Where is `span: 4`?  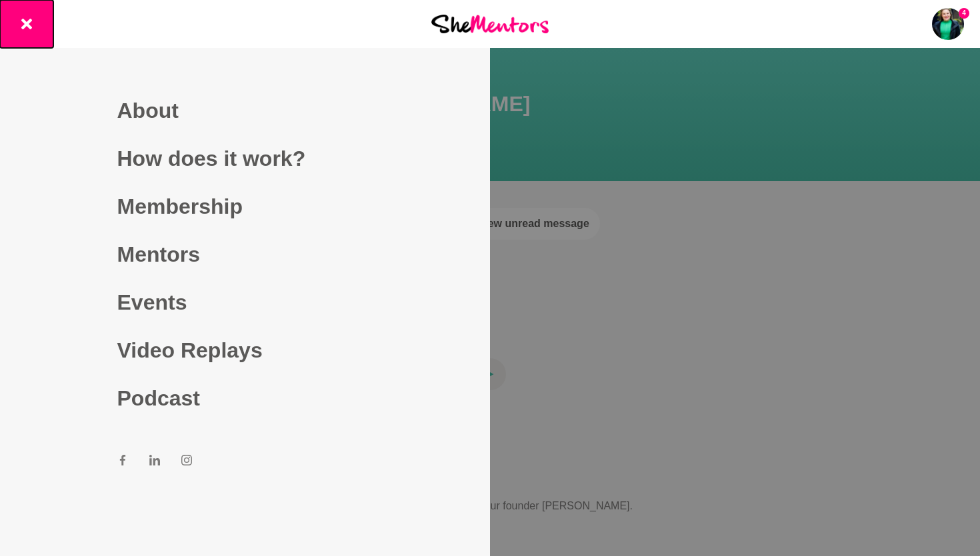
span: 4 is located at coordinates (964, 13).